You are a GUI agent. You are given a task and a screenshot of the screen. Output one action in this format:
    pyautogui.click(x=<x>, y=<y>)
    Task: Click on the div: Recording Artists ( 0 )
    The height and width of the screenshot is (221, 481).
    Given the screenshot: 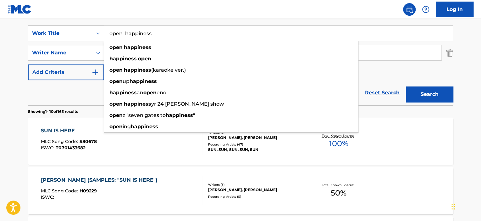 What is the action you would take?
    pyautogui.click(x=256, y=197)
    